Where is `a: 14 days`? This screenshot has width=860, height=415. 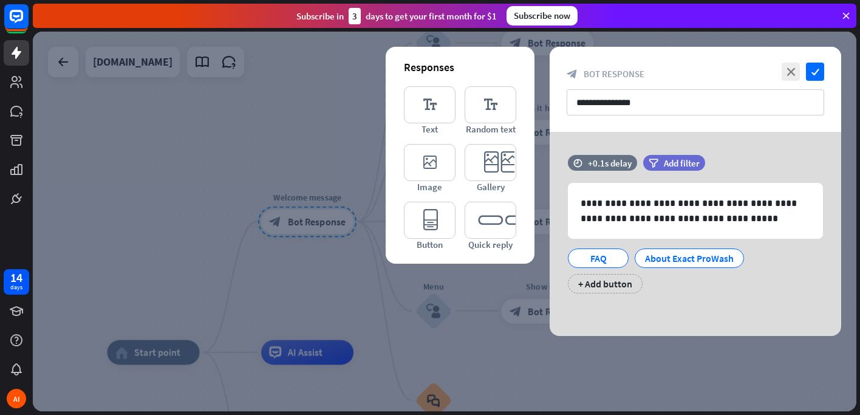 a: 14 days is located at coordinates (16, 282).